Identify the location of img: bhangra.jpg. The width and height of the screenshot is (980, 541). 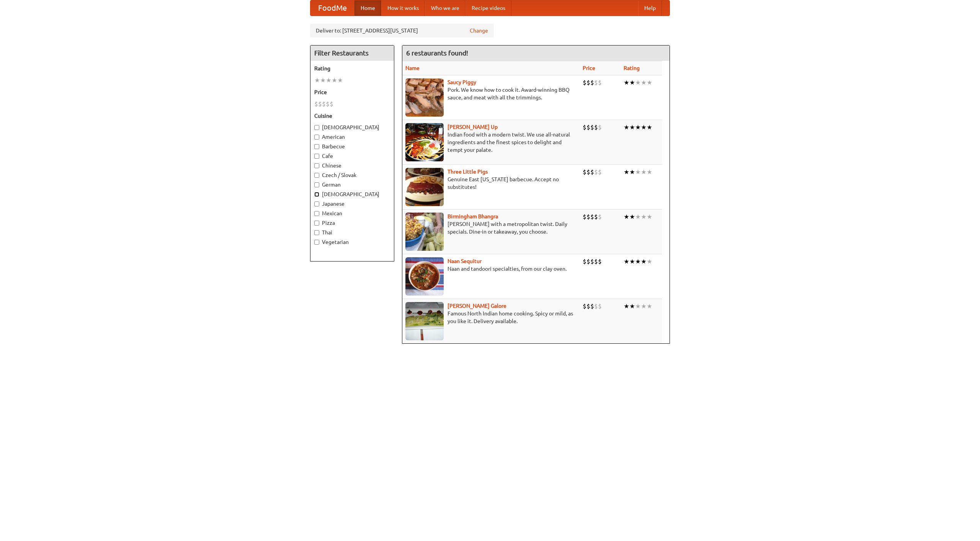
(425, 232).